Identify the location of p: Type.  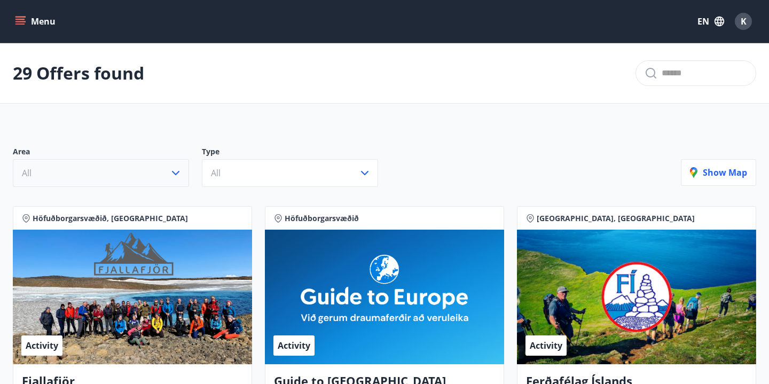
(296, 153).